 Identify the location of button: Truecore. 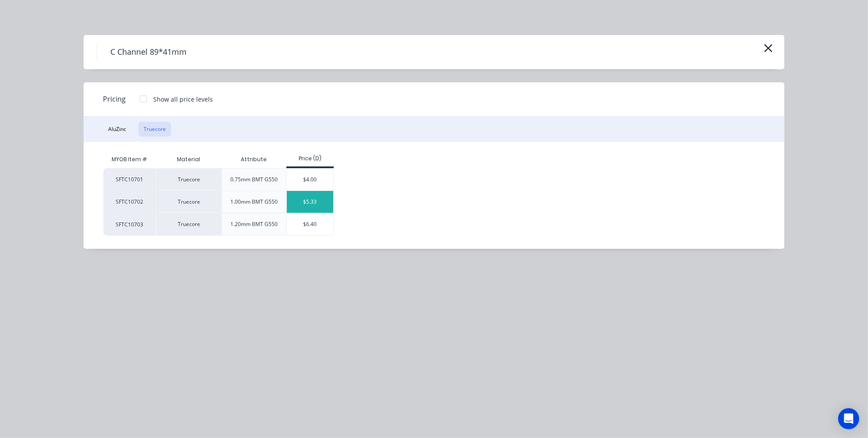
(154, 129).